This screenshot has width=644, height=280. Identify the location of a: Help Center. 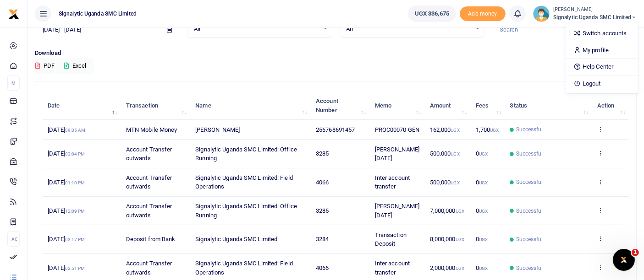
(602, 67).